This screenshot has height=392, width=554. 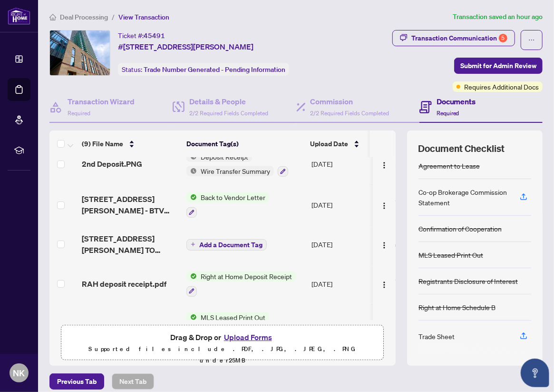 I want to click on div: Registrants Disclosure of Interest, so click(x=468, y=281).